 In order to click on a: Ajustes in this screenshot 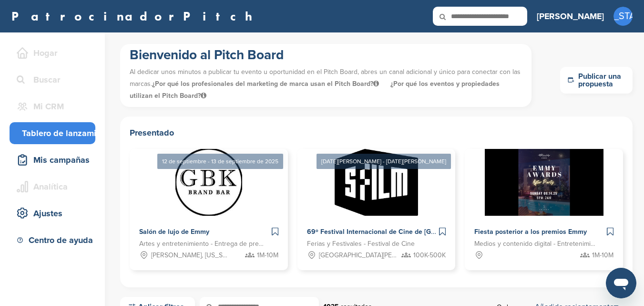, I will do `click(53, 213)`.